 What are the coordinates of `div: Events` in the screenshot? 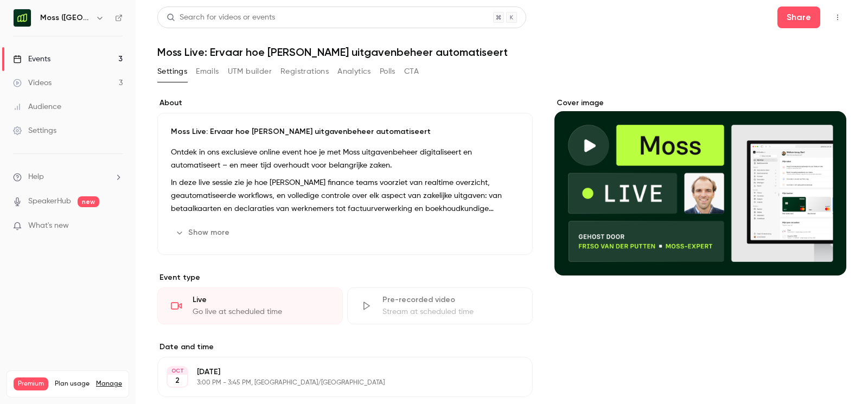 It's located at (32, 59).